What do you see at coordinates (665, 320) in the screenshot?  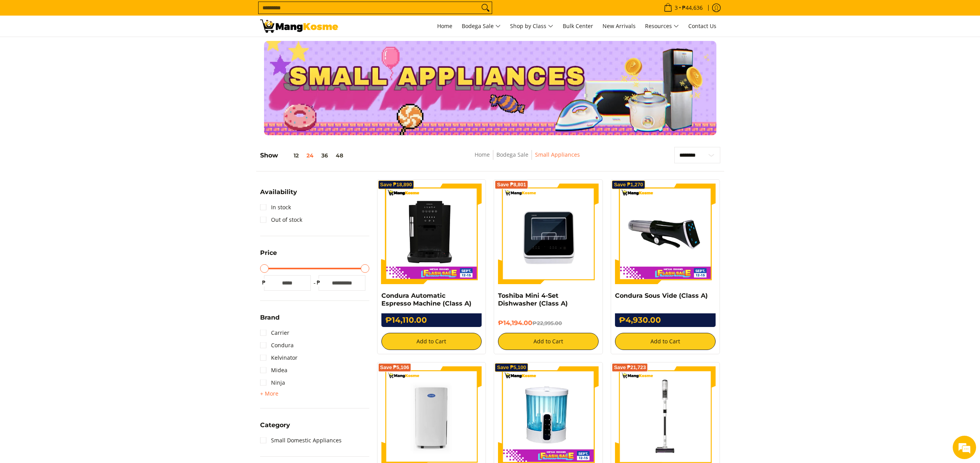 I see `h6: ₱4,930.00` at bounding box center [665, 320].